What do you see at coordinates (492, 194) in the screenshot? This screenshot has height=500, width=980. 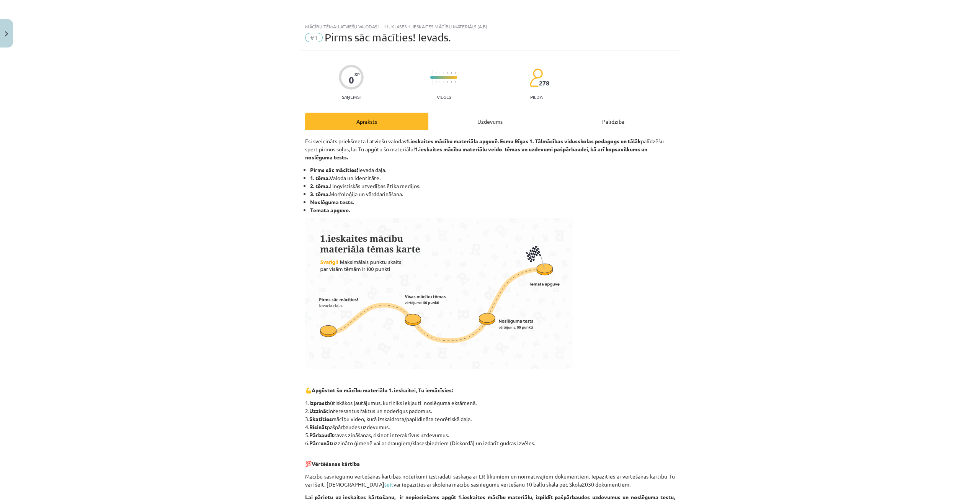 I see `li: Morfoloģija un vārddarināšana.` at bounding box center [492, 194].